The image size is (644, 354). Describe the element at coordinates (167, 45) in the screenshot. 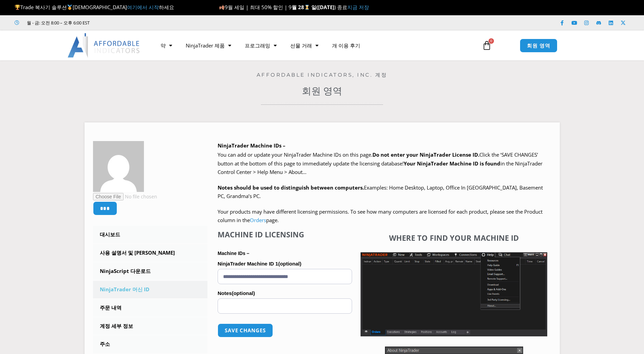

I see `a: 약` at that location.